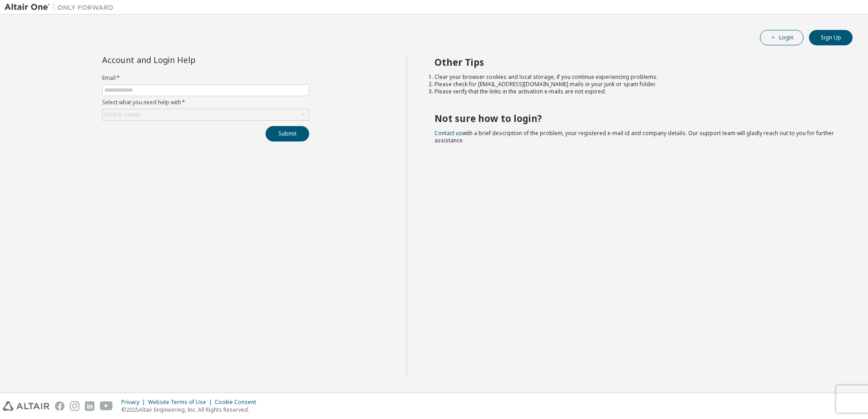 The width and height of the screenshot is (868, 419). I want to click on h2: Not sure how to login?, so click(636, 118).